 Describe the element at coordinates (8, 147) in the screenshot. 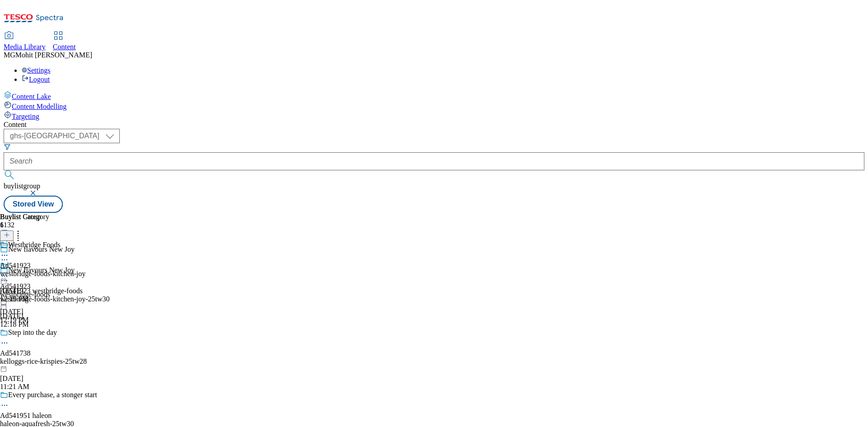

I see `svg: Search Filters` at that location.